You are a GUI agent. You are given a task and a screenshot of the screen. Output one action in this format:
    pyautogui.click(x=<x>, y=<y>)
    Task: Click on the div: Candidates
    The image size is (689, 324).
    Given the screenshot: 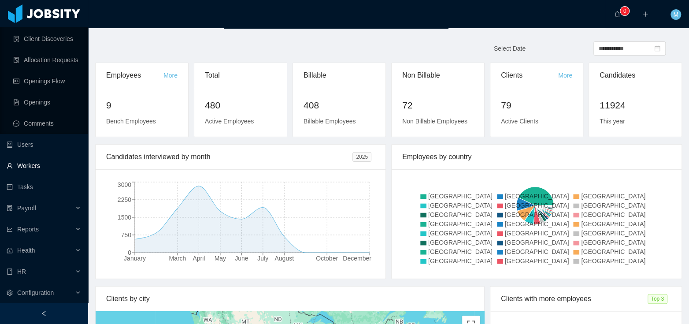 What is the action you would take?
    pyautogui.click(x=635, y=75)
    